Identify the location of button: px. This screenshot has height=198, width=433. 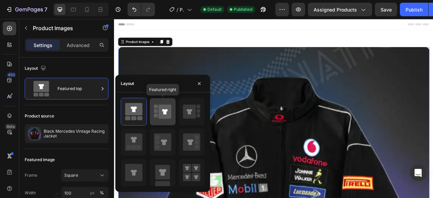
(102, 193).